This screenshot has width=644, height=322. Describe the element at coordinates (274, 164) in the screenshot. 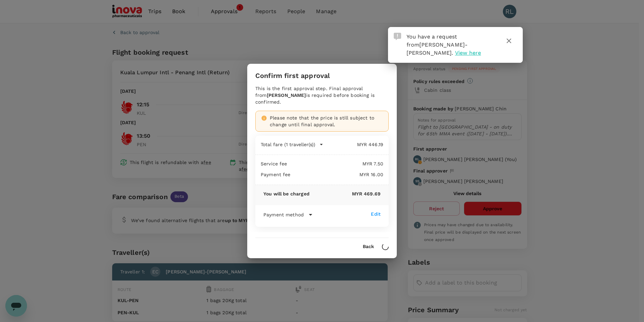

I see `p: Service fee` at that location.